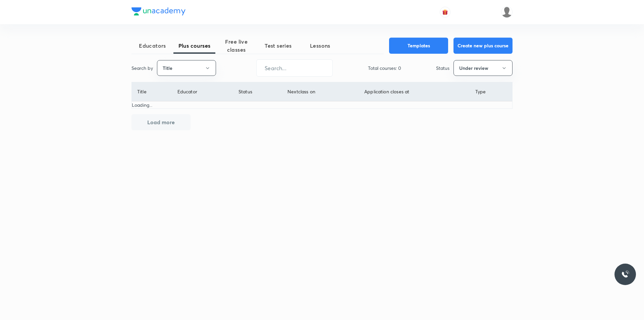 This screenshot has width=644, height=320. Describe the element at coordinates (257, 92) in the screenshot. I see `th: Status` at that location.